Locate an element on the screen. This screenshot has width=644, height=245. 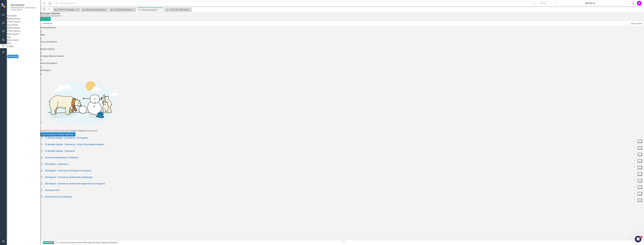
div: SF is located at coordinates (639, 3).